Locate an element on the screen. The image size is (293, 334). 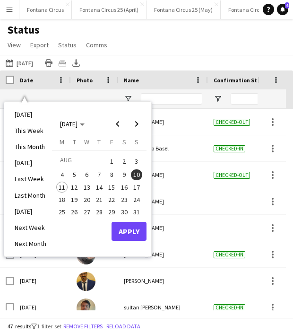
span: 20 is located at coordinates (87, 199).